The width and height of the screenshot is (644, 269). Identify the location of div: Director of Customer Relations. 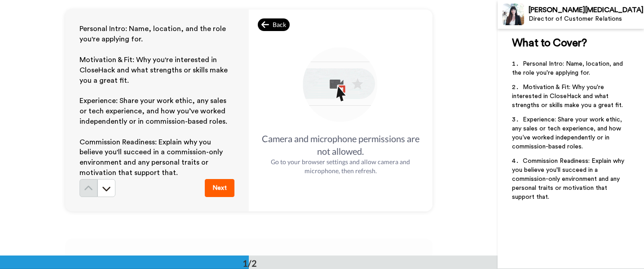
(586, 19).